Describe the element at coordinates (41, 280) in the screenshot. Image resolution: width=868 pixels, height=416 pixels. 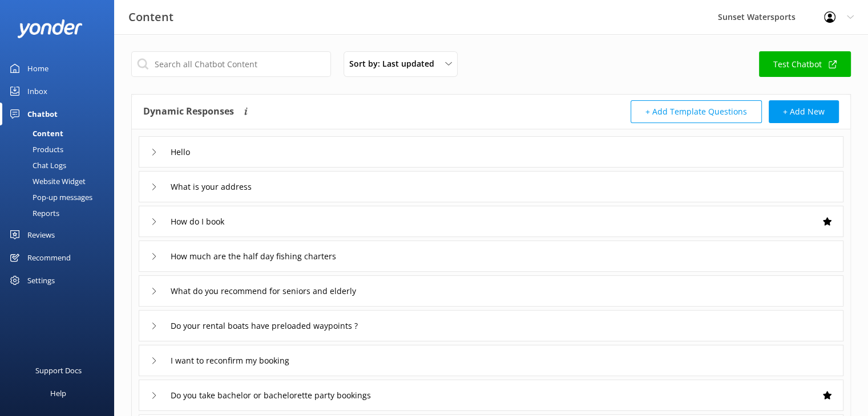
I see `div: Settings` at that location.